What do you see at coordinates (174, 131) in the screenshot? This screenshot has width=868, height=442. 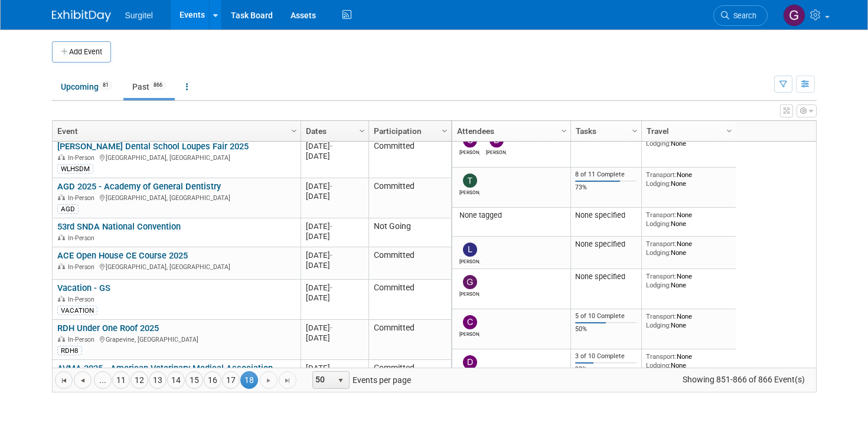 I see `a: Event` at bounding box center [174, 131].